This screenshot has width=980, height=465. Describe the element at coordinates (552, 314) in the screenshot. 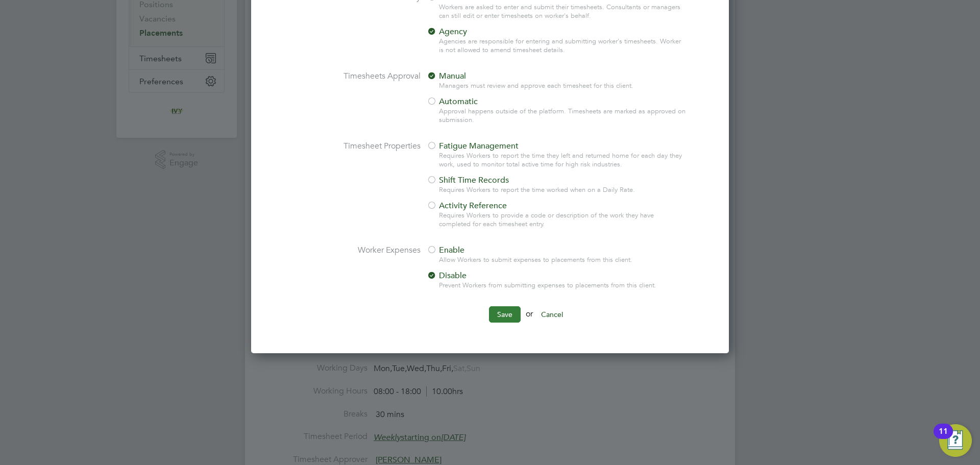

I see `button: Cancel` at that location.